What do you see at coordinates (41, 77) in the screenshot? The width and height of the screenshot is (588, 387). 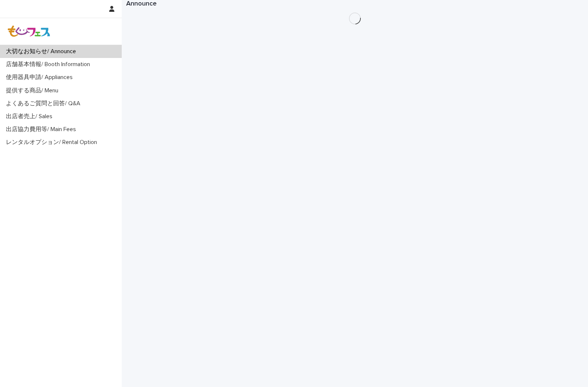 I see `p: 使用器具申請/ Appliances` at bounding box center [41, 77].